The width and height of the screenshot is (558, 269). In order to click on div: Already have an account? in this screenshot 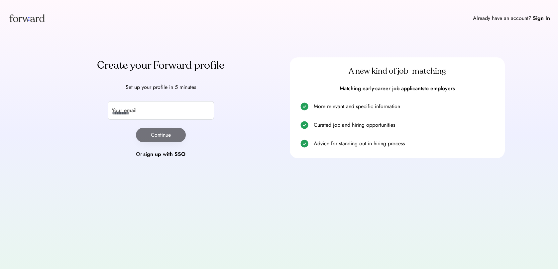, I will do `click(502, 18)`.